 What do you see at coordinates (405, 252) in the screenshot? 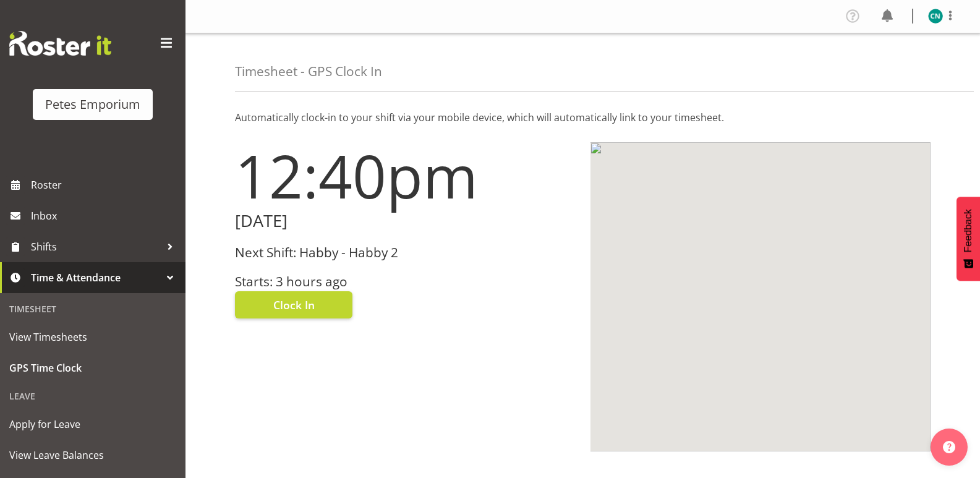
I see `h3: Next Shift: Habby - Habby 2` at bounding box center [405, 252].